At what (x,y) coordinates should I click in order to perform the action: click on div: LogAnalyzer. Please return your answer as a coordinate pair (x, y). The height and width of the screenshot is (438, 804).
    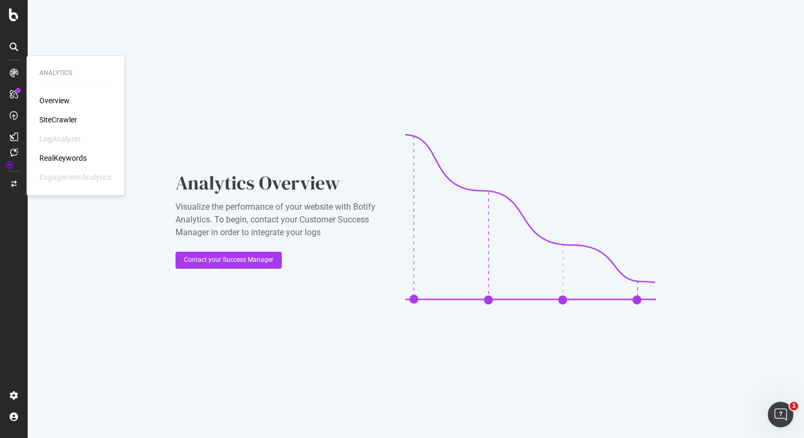
    Looking at the image, I should click on (60, 139).